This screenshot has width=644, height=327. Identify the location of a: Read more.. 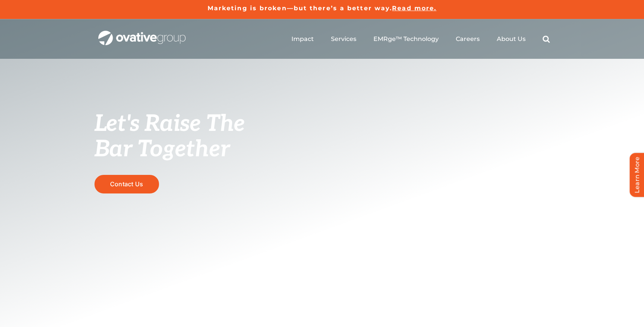
(414, 8).